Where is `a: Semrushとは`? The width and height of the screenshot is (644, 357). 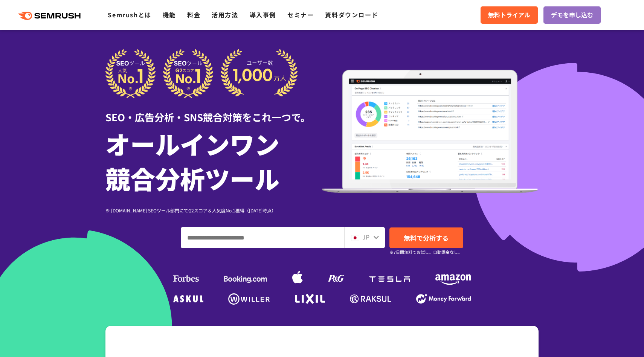 a: Semrushとは is located at coordinates (129, 15).